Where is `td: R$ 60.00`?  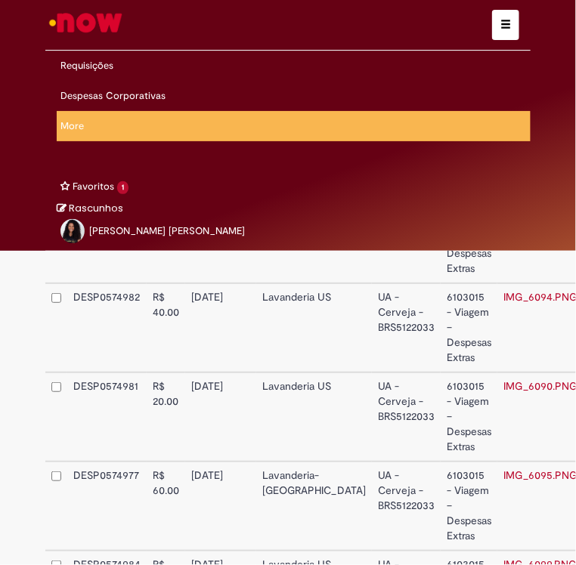
td: R$ 60.00 is located at coordinates (165, 506).